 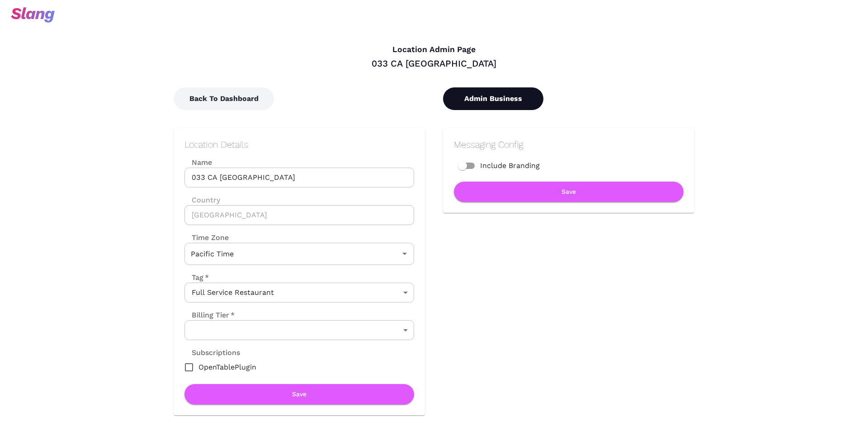 I want to click on h2: Location Details, so click(x=300, y=145).